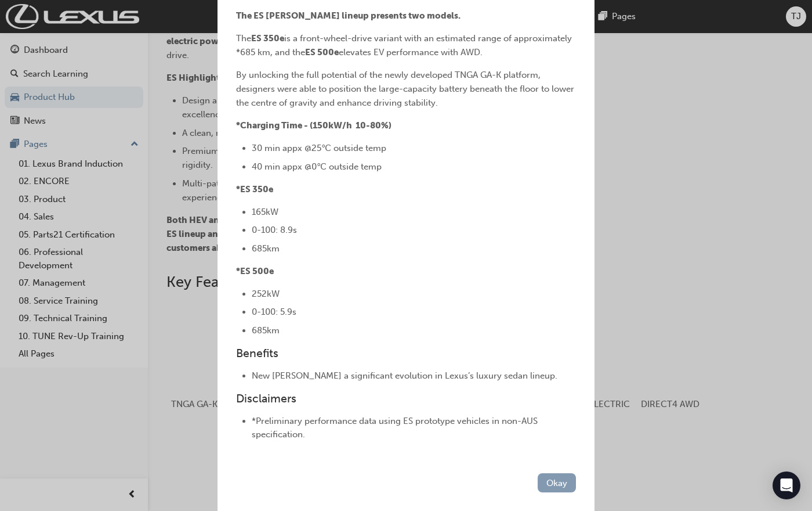  What do you see at coordinates (265, 212) in the screenshot?
I see `span: 165kW` at bounding box center [265, 212].